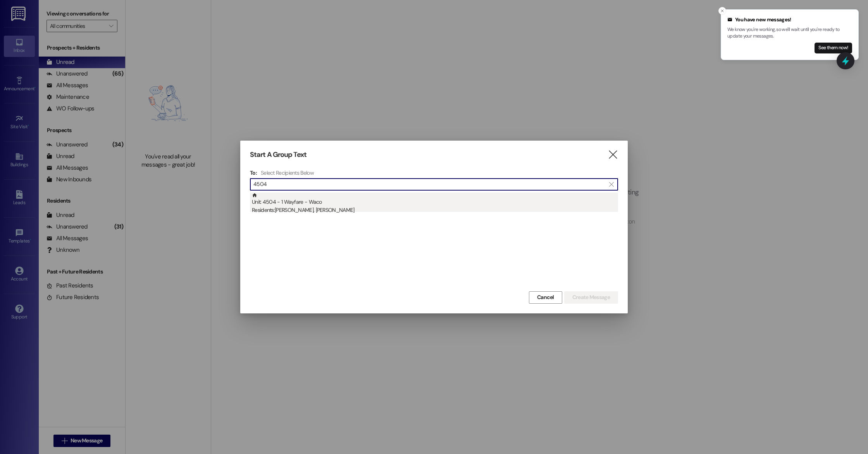 This screenshot has height=454, width=868. Describe the element at coordinates (591, 297) in the screenshot. I see `span: Create Message` at that location.